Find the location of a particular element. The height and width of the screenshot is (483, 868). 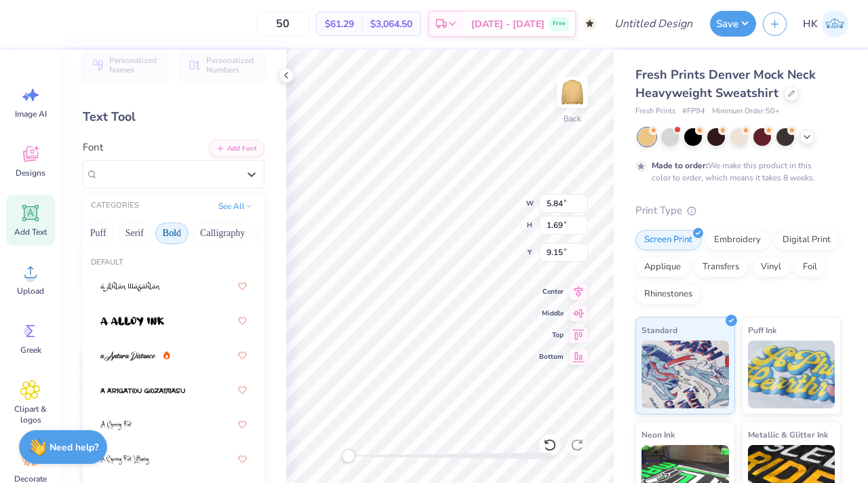

span: Image AI is located at coordinates (31, 114).